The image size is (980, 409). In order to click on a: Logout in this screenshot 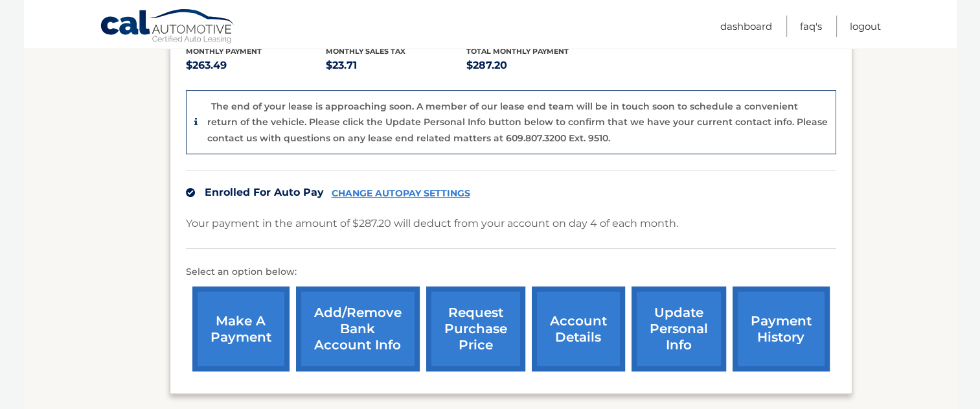, I will do `click(866, 26)`.